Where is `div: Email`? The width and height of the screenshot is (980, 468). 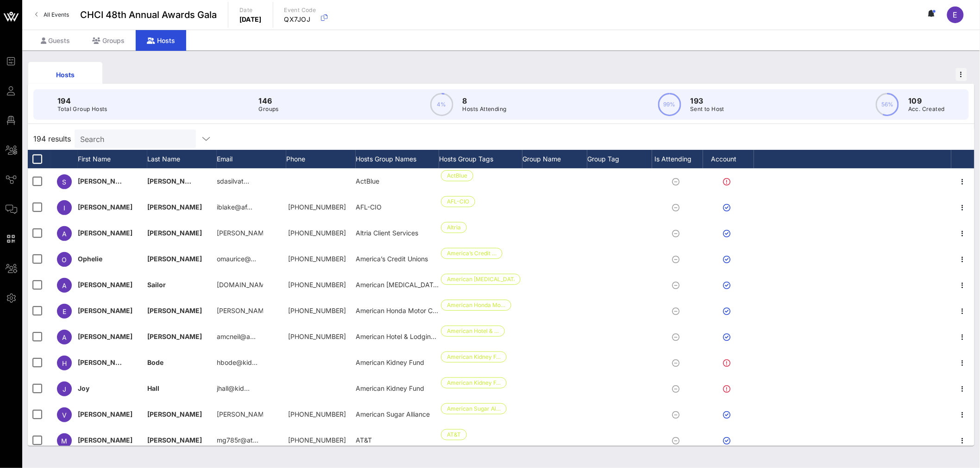
div: Email is located at coordinates (251, 159).